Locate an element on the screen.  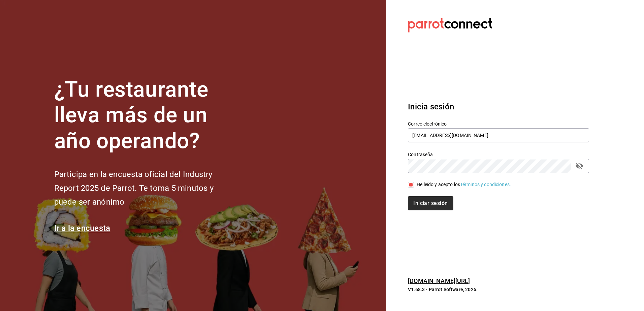
label: Correo electrónico is located at coordinates (498, 123).